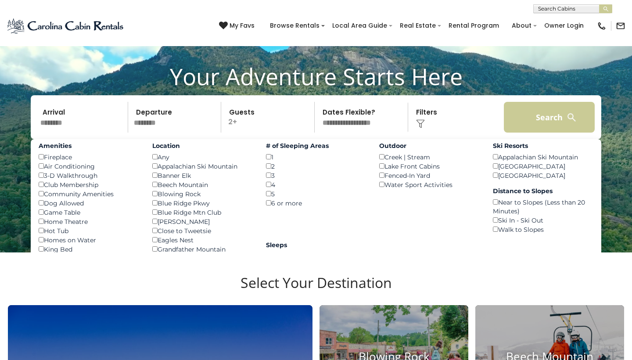 This screenshot has width=632, height=360. I want to click on img: filter--v1.png, so click(421, 124).